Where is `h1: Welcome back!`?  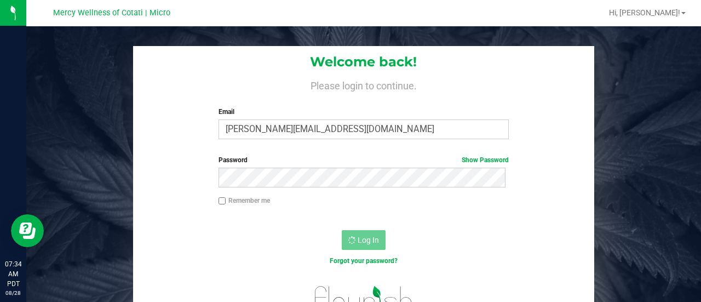 h1: Welcome back! is located at coordinates (363, 62).